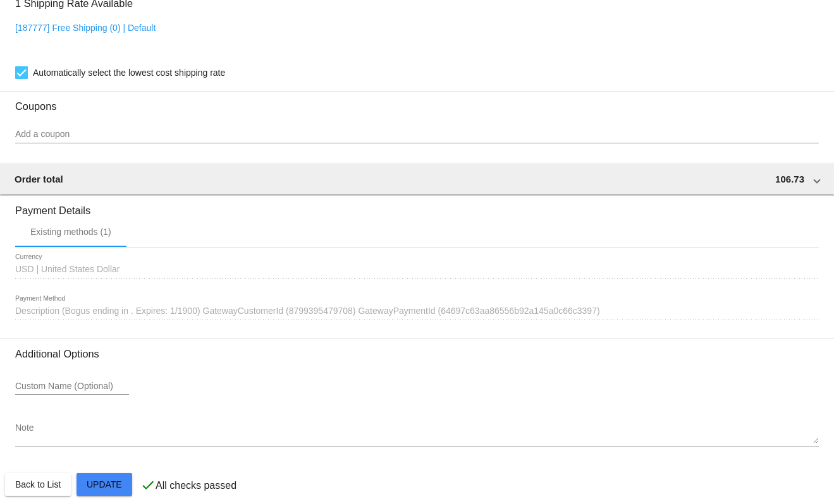 This screenshot has width=834, height=504. I want to click on input: Add a coupon, so click(417, 135).